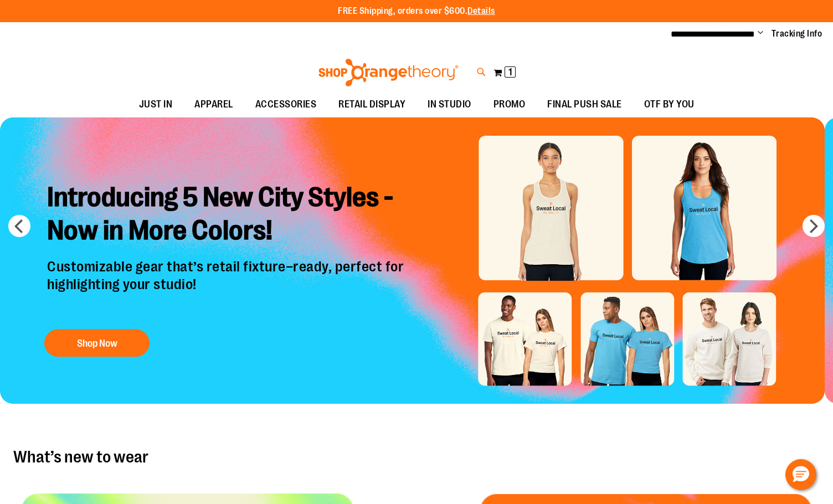  Describe the element at coordinates (97, 343) in the screenshot. I see `button: Shop Now` at that location.